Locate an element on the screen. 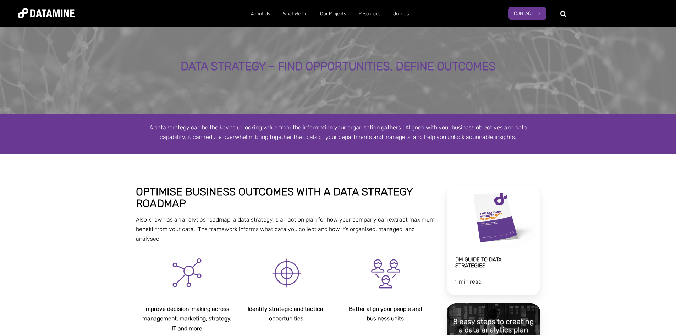 This screenshot has height=335, width=676. a: What We Do is located at coordinates (295, 14).